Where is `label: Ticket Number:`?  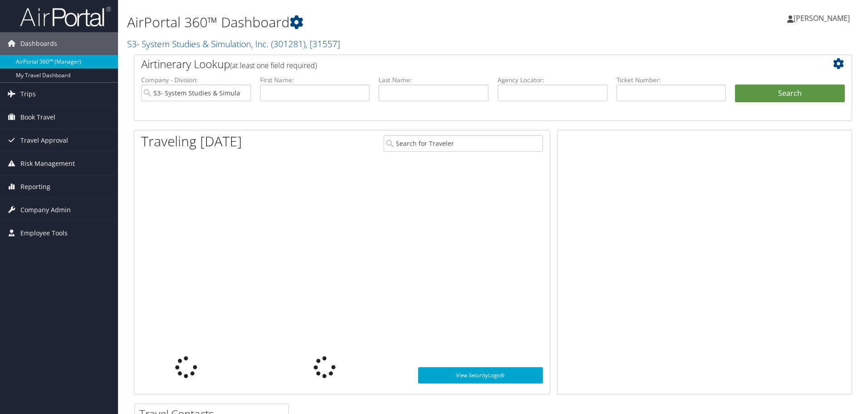 label: Ticket Number: is located at coordinates (671, 80).